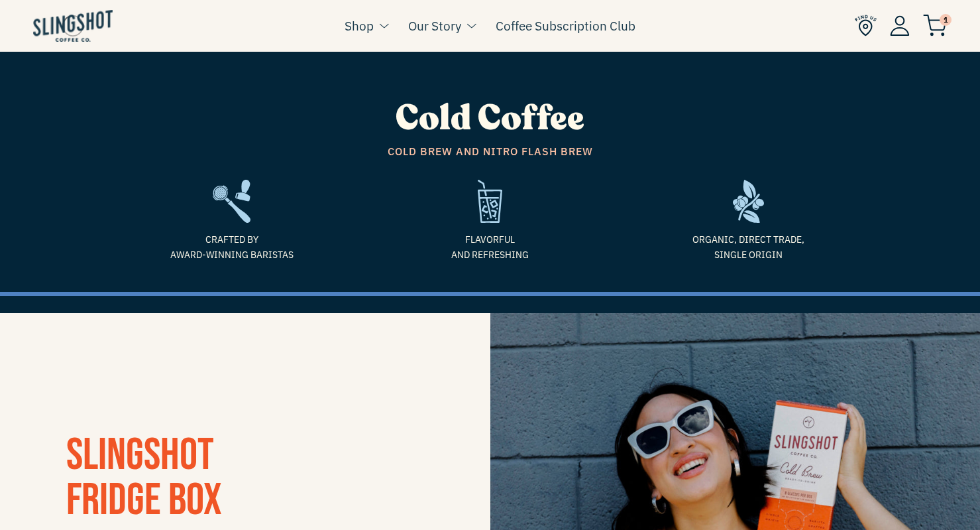 The width and height of the screenshot is (980, 530). Describe the element at coordinates (359, 26) in the screenshot. I see `a: Shop` at that location.